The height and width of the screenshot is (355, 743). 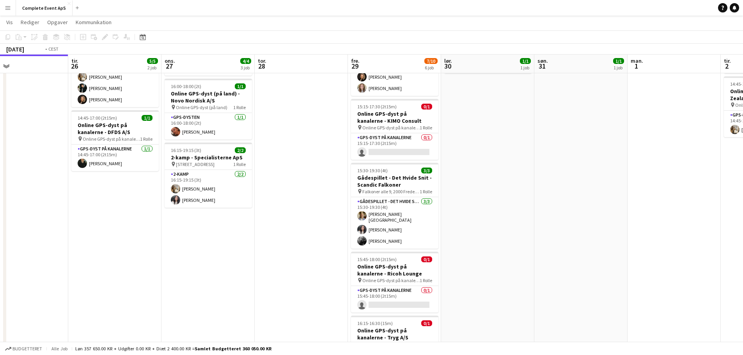 What do you see at coordinates (53, 49) in the screenshot?
I see `div: CEST` at bounding box center [53, 49].